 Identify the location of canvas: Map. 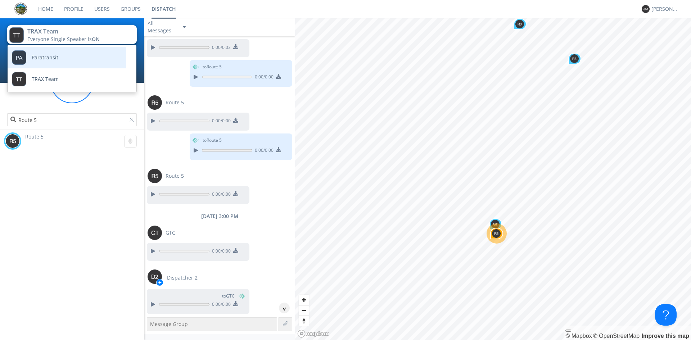
(493, 179).